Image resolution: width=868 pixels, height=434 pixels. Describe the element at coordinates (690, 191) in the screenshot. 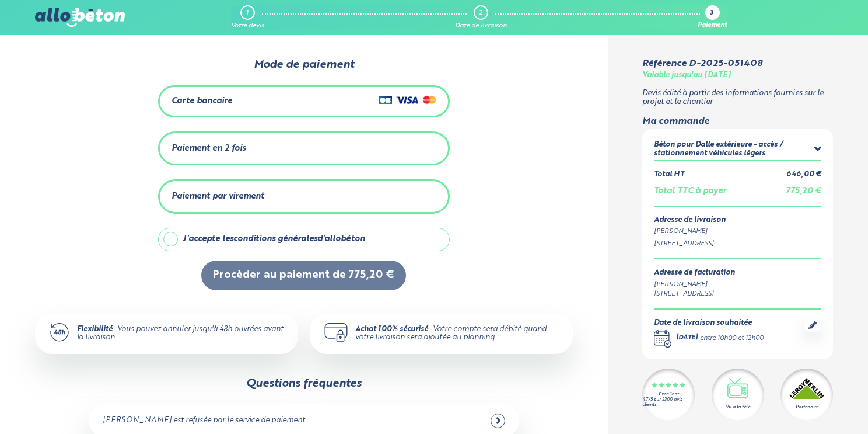

I see `div: Total TTC à payer` at that location.